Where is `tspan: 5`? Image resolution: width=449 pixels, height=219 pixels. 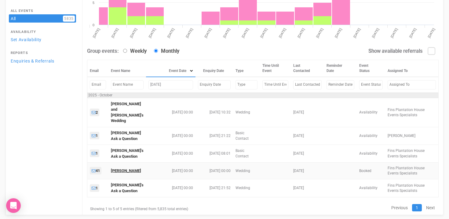
tspan: 5 is located at coordinates (93, 3).